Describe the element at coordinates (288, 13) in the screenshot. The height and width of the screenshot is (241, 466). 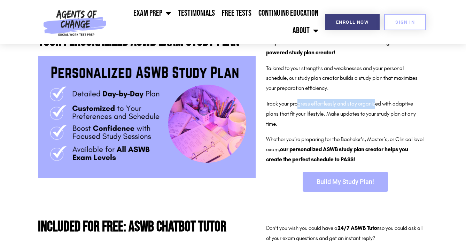
I see `a: Continuing Education` at that location.